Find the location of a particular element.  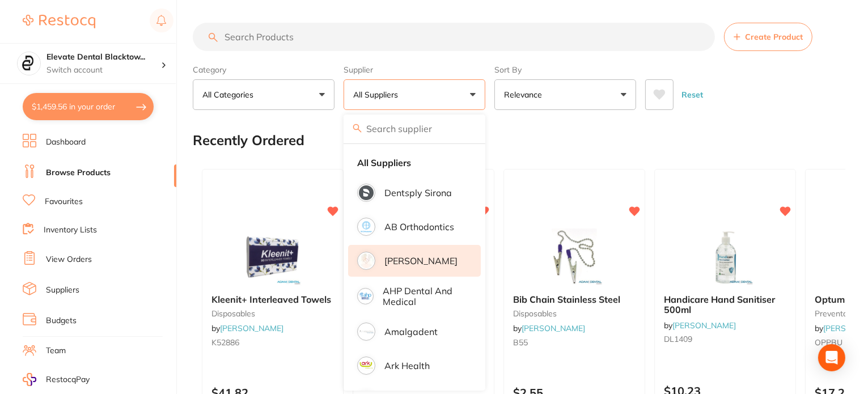

p: Ark Health is located at coordinates (407, 366).